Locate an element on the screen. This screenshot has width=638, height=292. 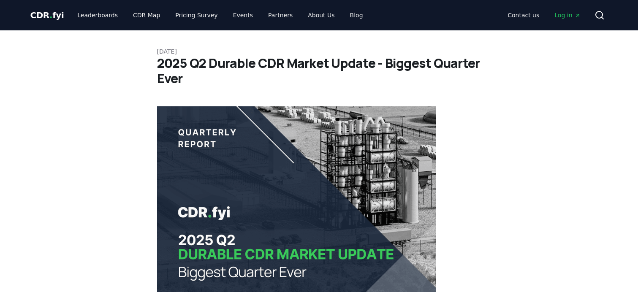
a: CDR Map is located at coordinates (146, 15).